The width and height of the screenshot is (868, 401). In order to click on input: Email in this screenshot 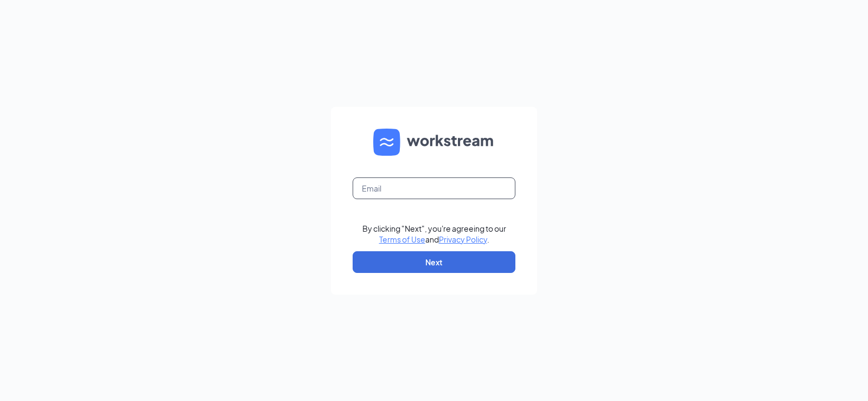, I will do `click(434, 188)`.